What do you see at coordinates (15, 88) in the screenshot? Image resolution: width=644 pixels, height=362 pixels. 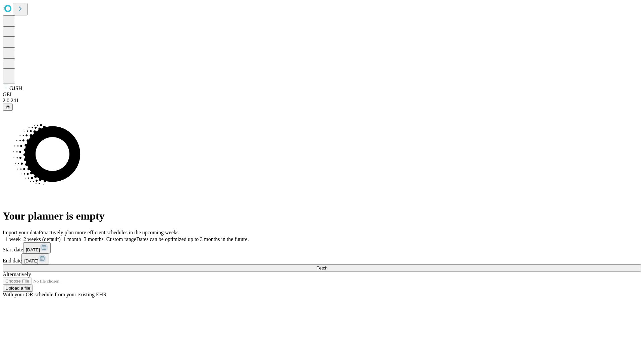 I see `span: GJSH` at bounding box center [15, 88].